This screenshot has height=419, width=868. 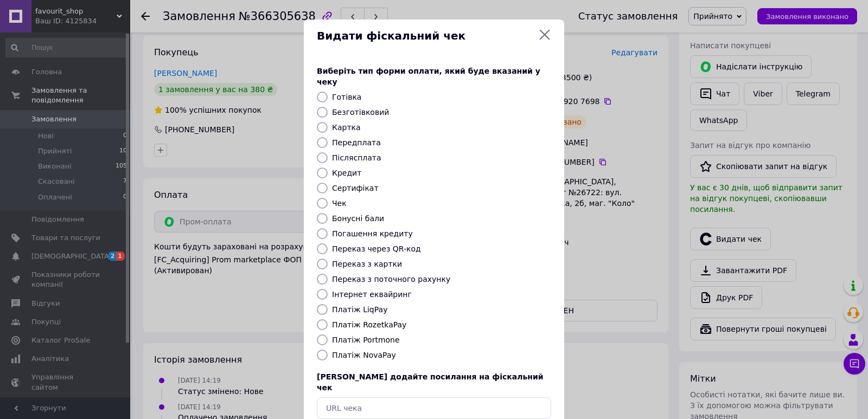 What do you see at coordinates (357, 158) in the screenshot?
I see `label: Післясплата` at bounding box center [357, 158].